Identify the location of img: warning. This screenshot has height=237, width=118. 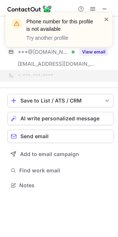
(17, 24).